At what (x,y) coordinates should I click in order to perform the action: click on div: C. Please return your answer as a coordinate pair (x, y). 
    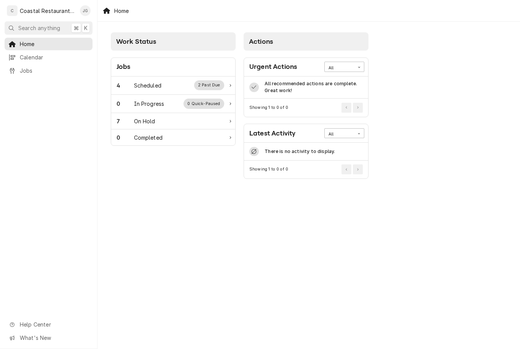
    Looking at the image, I should click on (12, 11).